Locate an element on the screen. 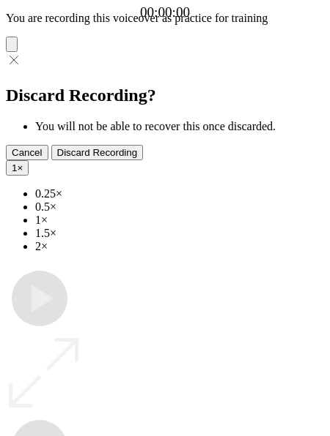 This screenshot has width=330, height=436. li: 0.25× is located at coordinates (179, 194).